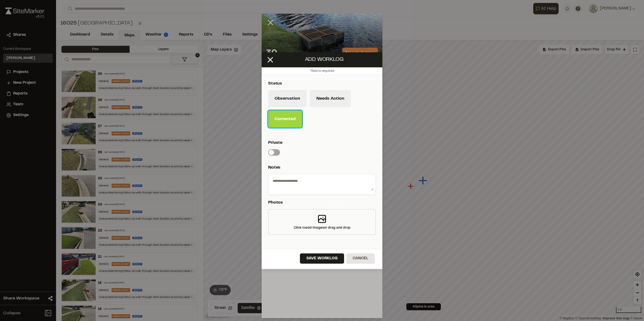  What do you see at coordinates (321, 202) in the screenshot?
I see `p: Photos` at bounding box center [321, 202].